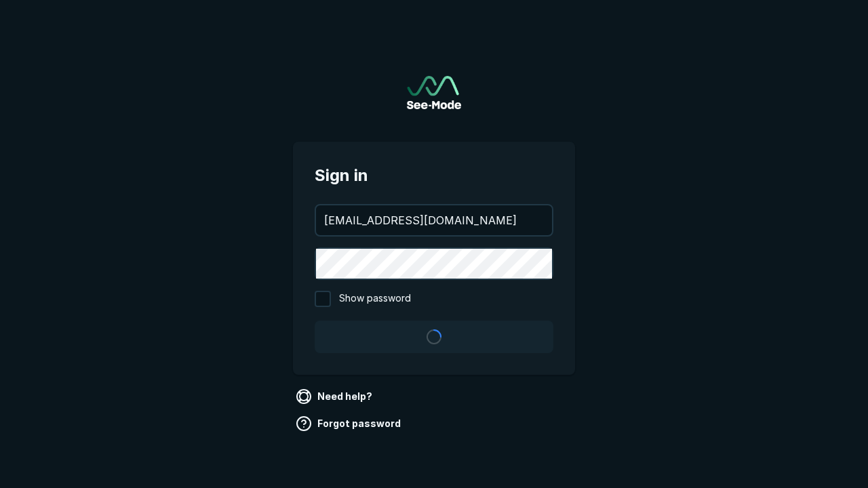  Describe the element at coordinates (434, 92) in the screenshot. I see `img: See-Mode Logo` at that location.